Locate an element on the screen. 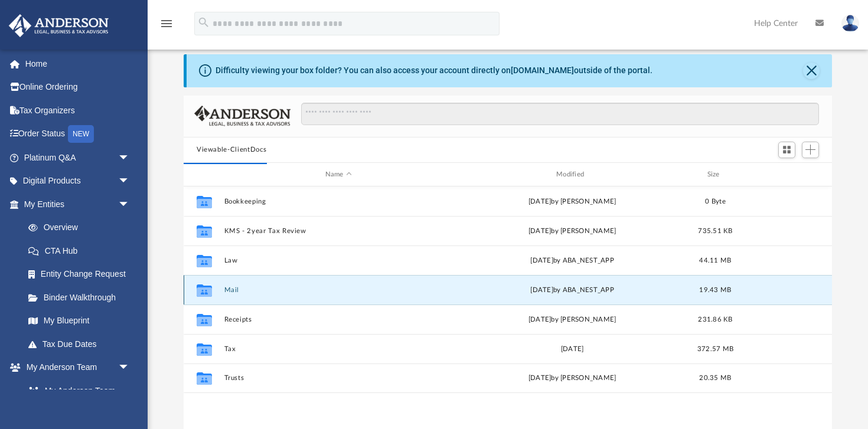 The image size is (868, 429). a: Tax Due Dates is located at coordinates (82, 344).